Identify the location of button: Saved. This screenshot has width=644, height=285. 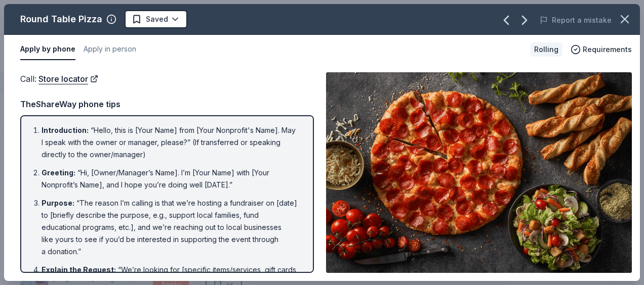
(156, 19).